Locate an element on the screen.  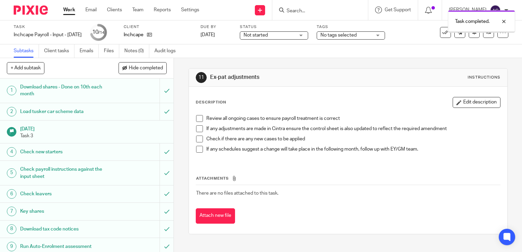
label: Client is located at coordinates (158, 27).